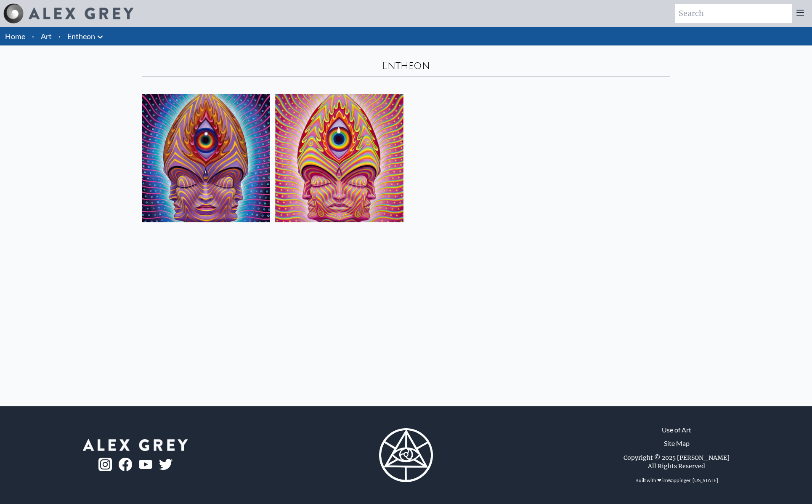  I want to click on input: Search, so click(734, 13).